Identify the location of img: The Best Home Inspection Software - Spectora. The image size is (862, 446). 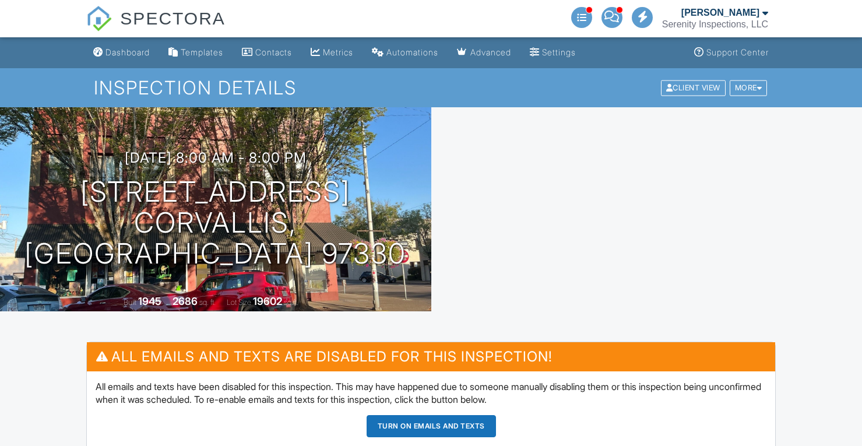
(99, 19).